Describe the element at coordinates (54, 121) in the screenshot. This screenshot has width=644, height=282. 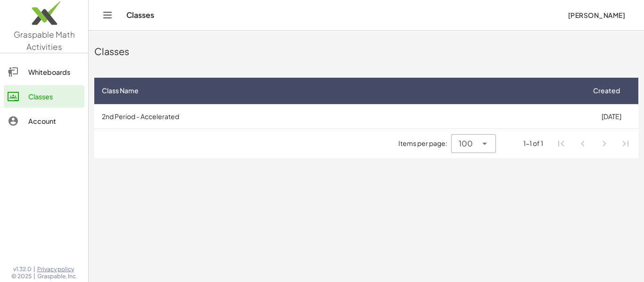
I see `div: Account` at that location.